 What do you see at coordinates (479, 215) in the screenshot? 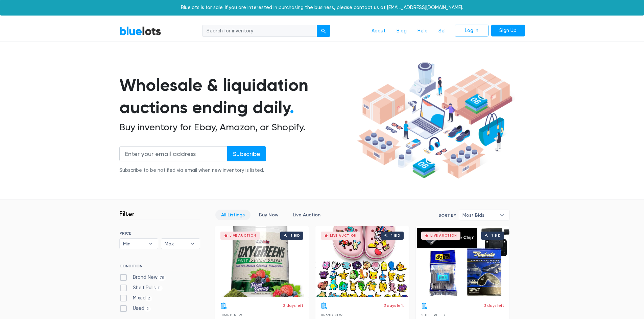
I see `span: Most Bids` at bounding box center [479, 215].